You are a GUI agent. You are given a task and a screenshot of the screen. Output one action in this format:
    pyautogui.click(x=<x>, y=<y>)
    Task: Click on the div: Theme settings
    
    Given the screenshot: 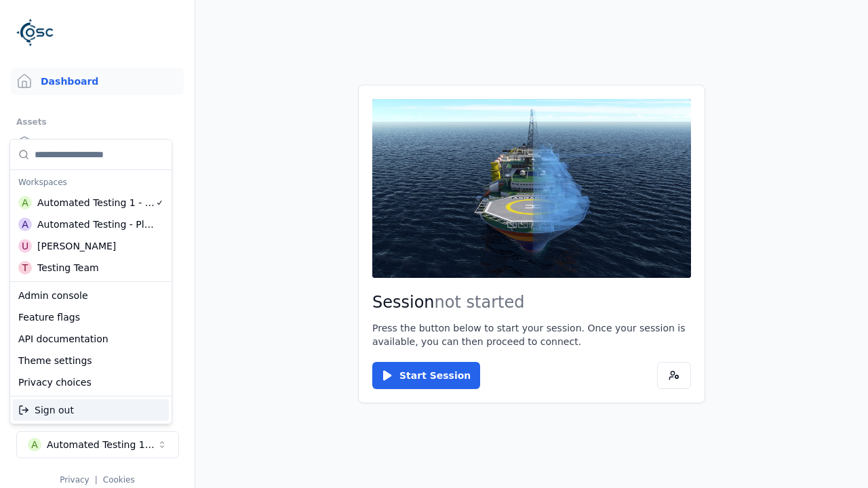 What is the action you would take?
    pyautogui.click(x=91, y=361)
    